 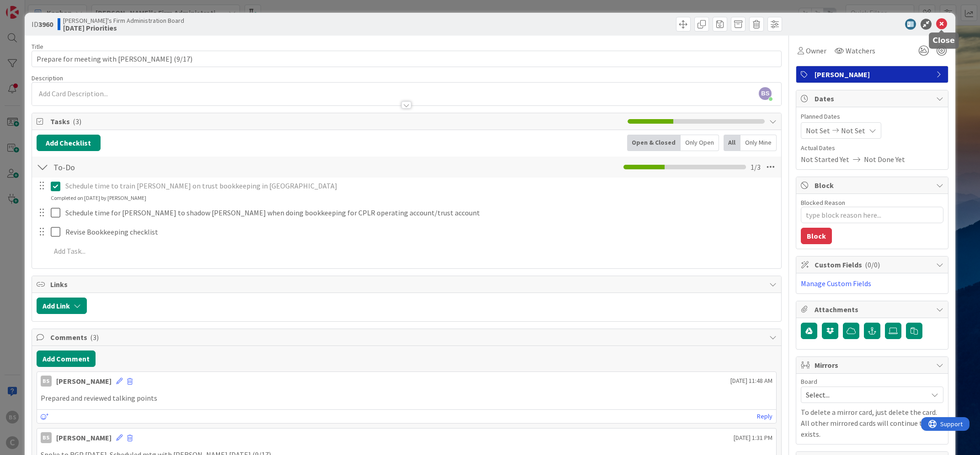 What do you see at coordinates (816, 51) in the screenshot?
I see `span: Owner` at bounding box center [816, 51].